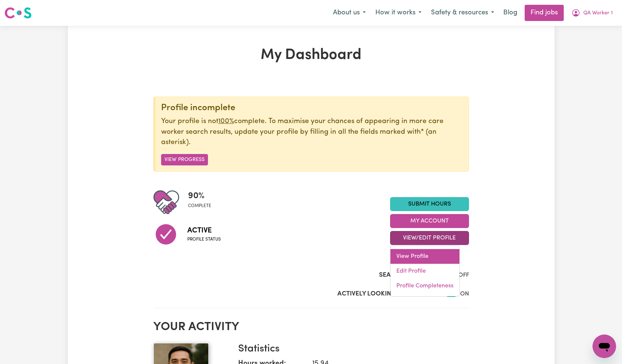 This screenshot has width=622, height=364. Describe the element at coordinates (312, 108) in the screenshot. I see `div: Profile incomplete` at that location.